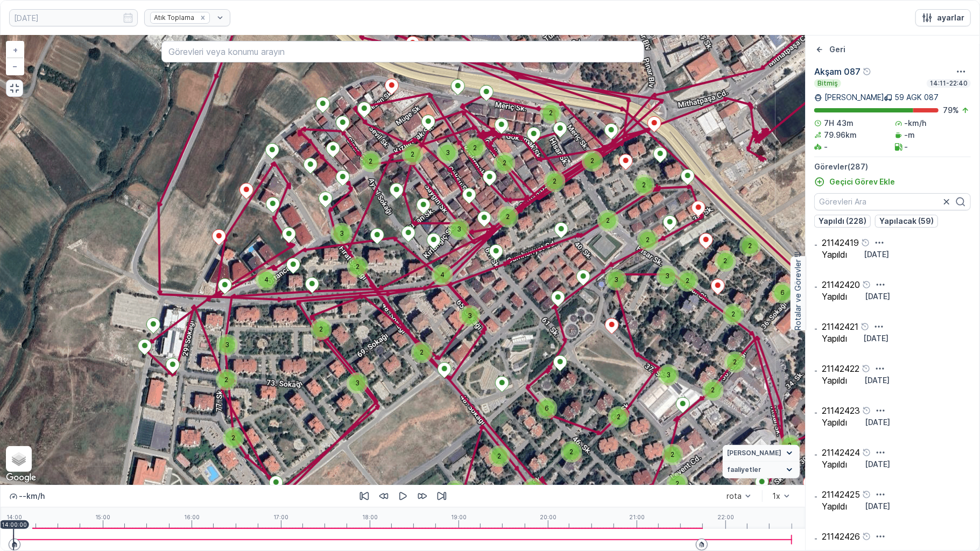  I want to click on div: 1x, so click(776, 496).